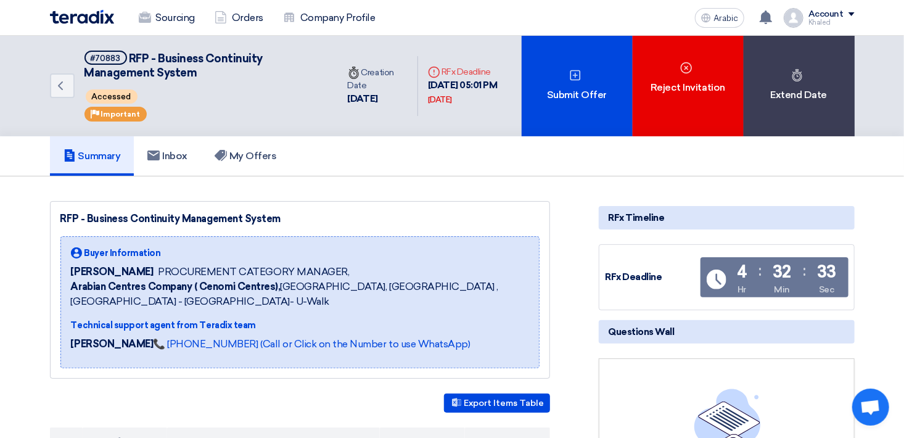 The image size is (904, 438). What do you see at coordinates (121, 114) in the screenshot?
I see `span: Important` at bounding box center [121, 114].